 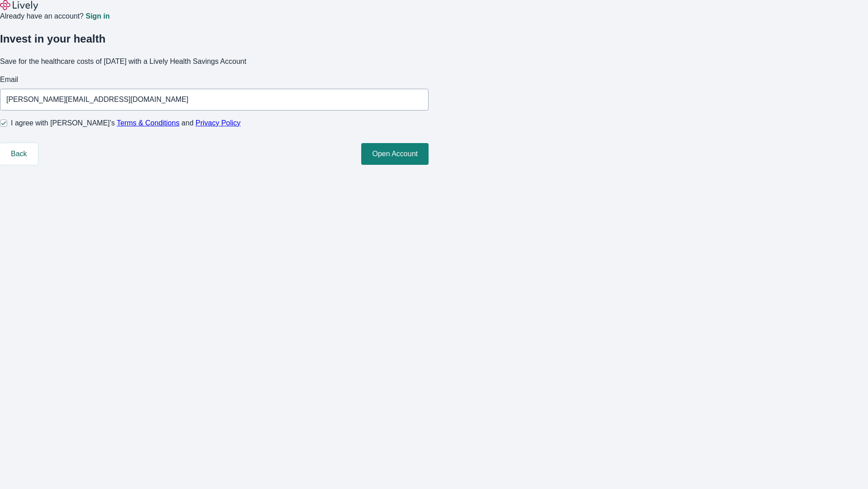 What do you see at coordinates (148, 123) in the screenshot?
I see `a: Terms & Conditions` at bounding box center [148, 123].